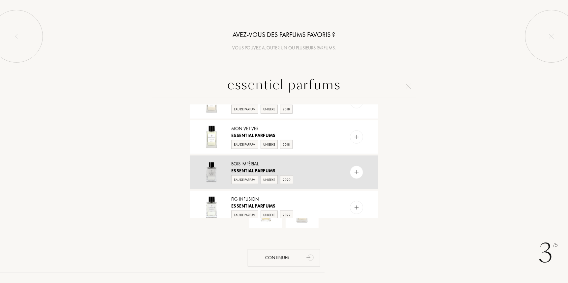 The height and width of the screenshot is (283, 568). I want to click on img: Fig Infusion, so click(211, 208).